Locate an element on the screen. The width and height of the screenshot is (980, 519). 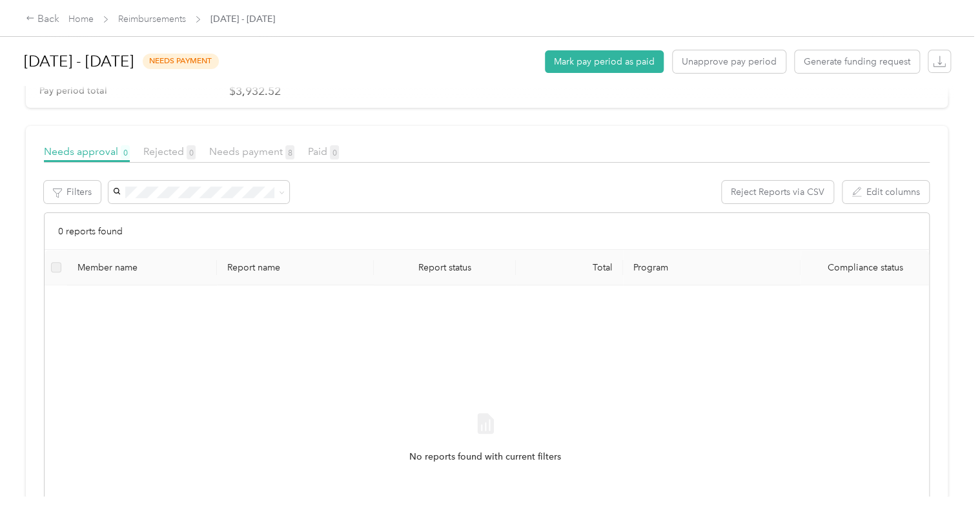
span: Compliance status is located at coordinates (865, 267).